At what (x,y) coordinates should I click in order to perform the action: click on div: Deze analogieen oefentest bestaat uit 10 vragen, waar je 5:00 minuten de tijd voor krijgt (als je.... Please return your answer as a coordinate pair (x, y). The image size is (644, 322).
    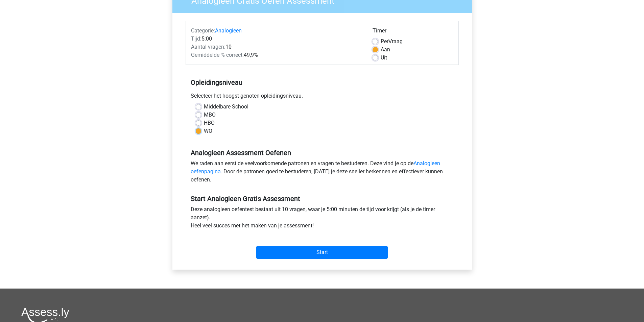
    Looking at the image, I should click on (322, 219).